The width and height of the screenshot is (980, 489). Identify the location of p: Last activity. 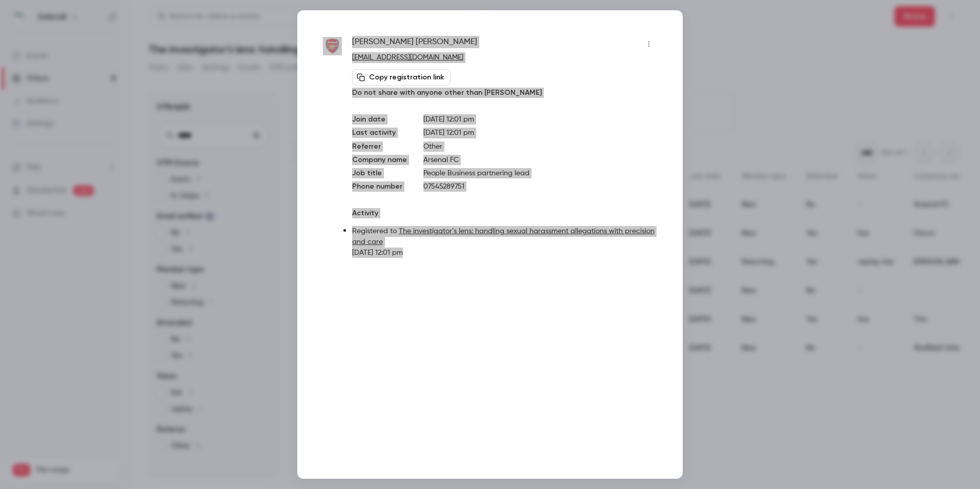
(379, 133).